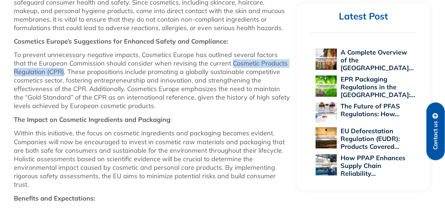 The height and width of the screenshot is (208, 445). Describe the element at coordinates (152, 80) in the screenshot. I see `p: To prevent unnecessary negative impacts, Cosmetics Europe has outlined several factors that the E...` at that location.